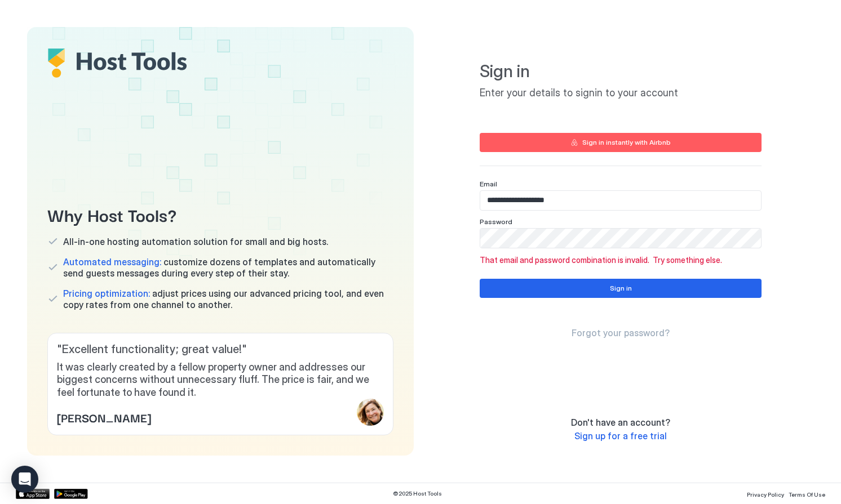 The height and width of the screenshot is (504, 841). What do you see at coordinates (196, 241) in the screenshot?
I see `span: All-in-one hosting automation solution for small and big hosts.` at bounding box center [196, 241].